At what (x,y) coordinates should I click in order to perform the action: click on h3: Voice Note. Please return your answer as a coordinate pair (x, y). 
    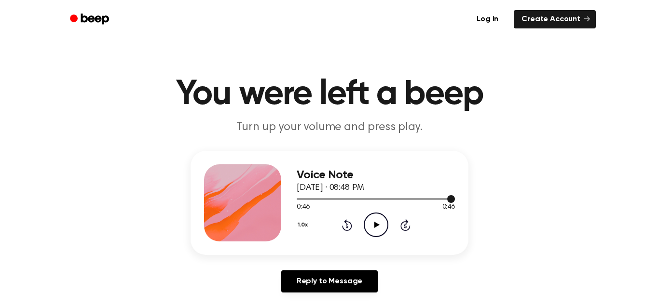
    Looking at the image, I should click on (376, 175).